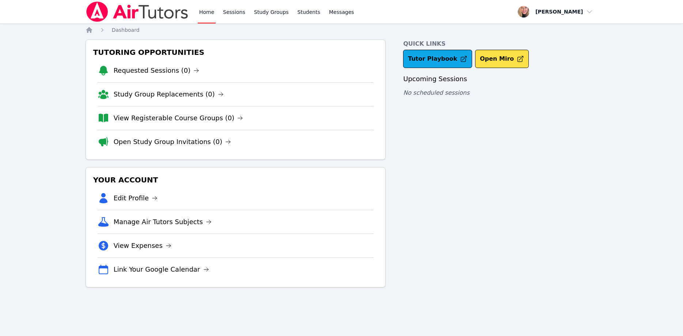  Describe the element at coordinates (126, 30) in the screenshot. I see `a: Dashboard` at that location.